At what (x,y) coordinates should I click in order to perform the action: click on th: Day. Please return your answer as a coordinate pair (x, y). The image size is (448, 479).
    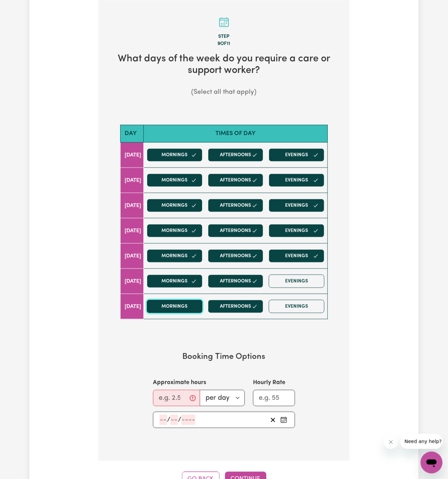
    Looking at the image, I should click on (132, 133).